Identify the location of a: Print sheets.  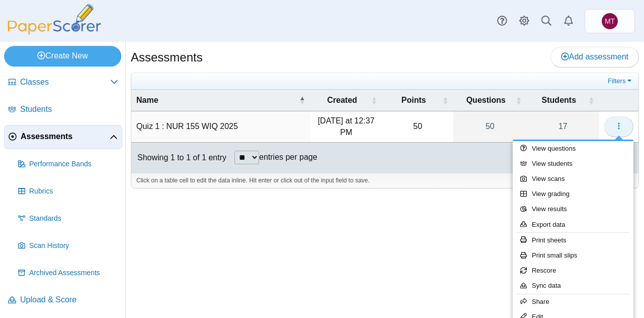
(573, 240).